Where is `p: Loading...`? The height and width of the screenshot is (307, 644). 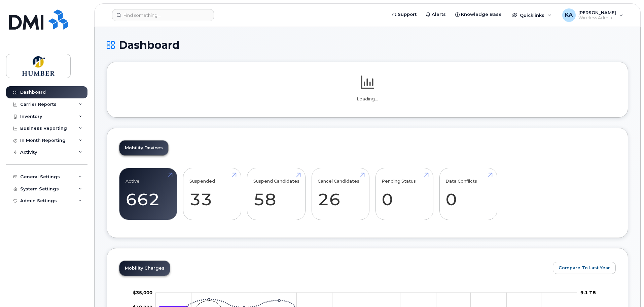 p: Loading... is located at coordinates (367, 99).